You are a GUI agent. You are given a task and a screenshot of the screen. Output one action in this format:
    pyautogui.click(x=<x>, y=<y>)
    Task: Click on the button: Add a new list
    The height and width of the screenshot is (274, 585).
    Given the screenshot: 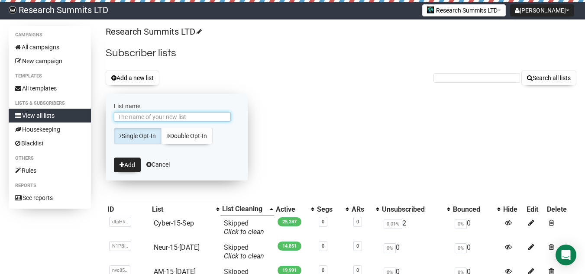 What is the action you would take?
    pyautogui.click(x=133, y=78)
    